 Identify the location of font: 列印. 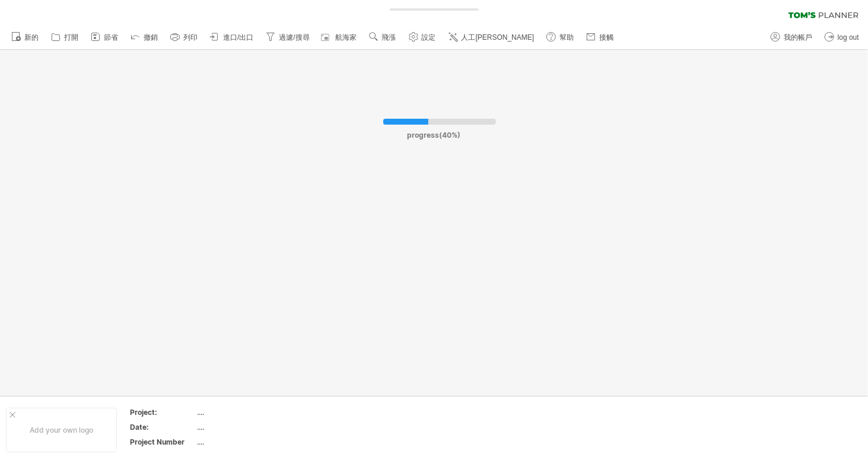
(190, 37).